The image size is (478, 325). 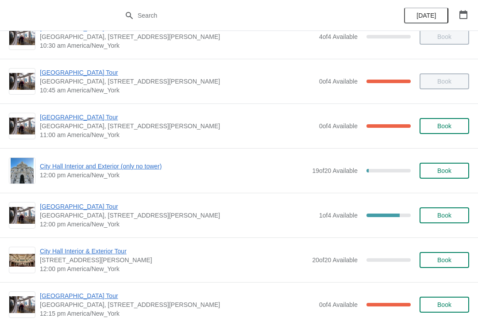 What do you see at coordinates (22, 260) in the screenshot?
I see `img: City Hall Interior & Exterior Tour | 1400 John F Kennedy Boulevard, Suite 121, Philadelphia, PA, ...` at bounding box center [22, 260].